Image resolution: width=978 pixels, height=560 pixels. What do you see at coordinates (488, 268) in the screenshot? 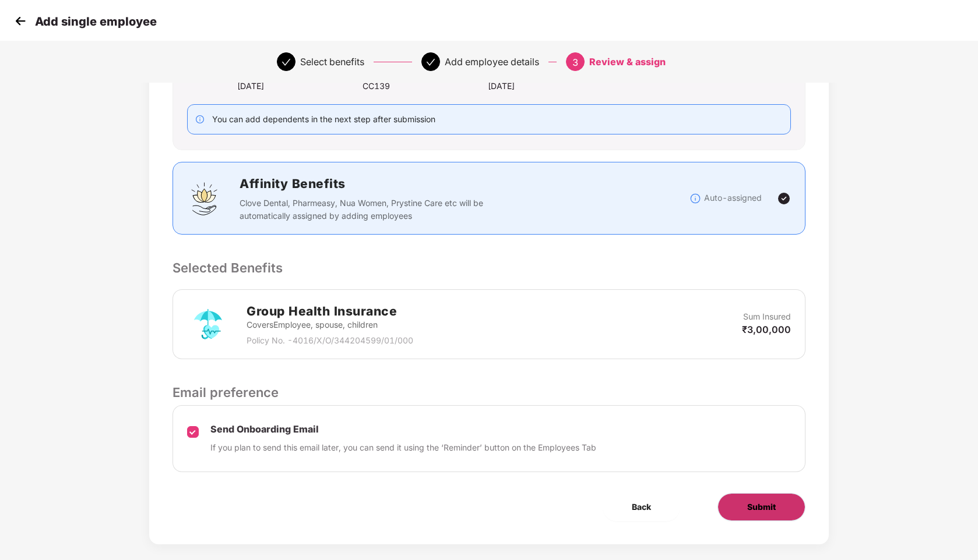
I see `p: Selected Benefits` at bounding box center [488, 268].